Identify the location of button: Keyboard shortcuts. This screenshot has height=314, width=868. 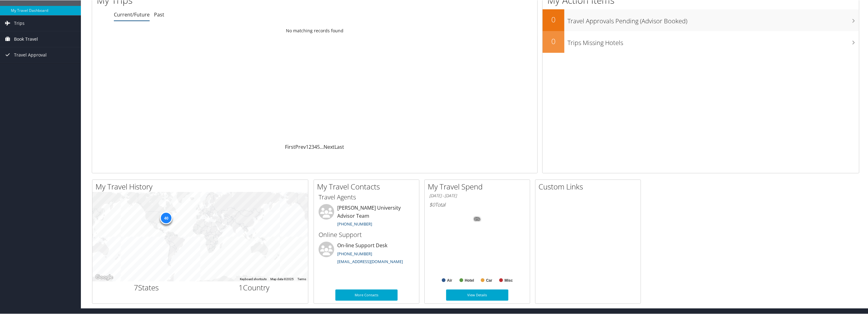
(253, 279).